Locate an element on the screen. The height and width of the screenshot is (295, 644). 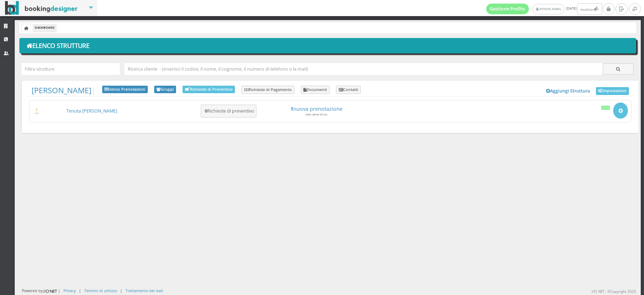
img: c17ce5f8a98d11e9805da647fc135771_max100.png is located at coordinates (36, 111).